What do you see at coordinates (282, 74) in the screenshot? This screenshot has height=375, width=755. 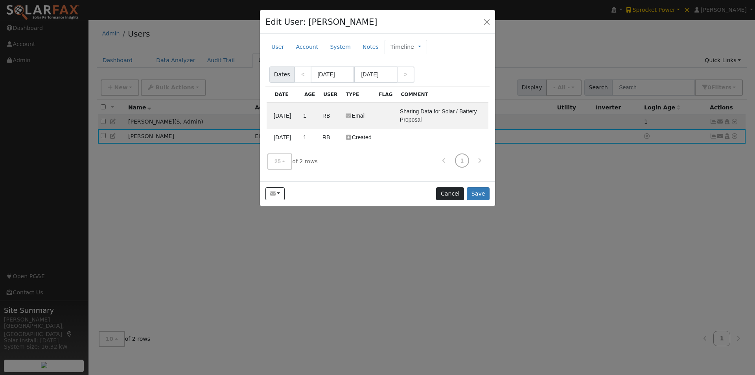 I see `span: Dates` at bounding box center [282, 74].